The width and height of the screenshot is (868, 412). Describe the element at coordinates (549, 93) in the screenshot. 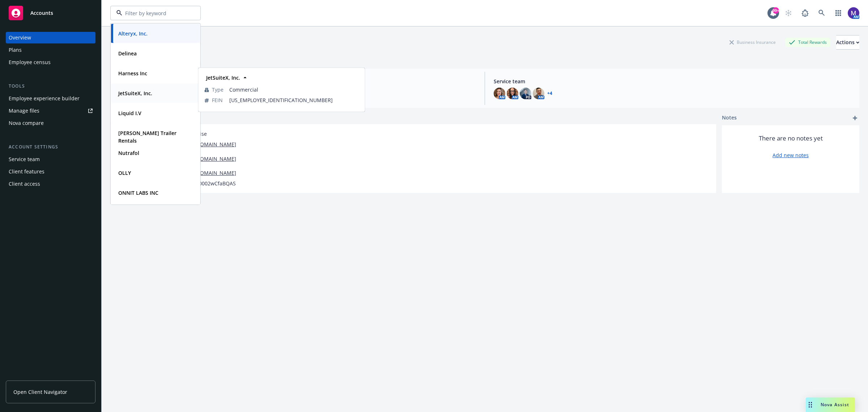

I see `a: +4` at that location.